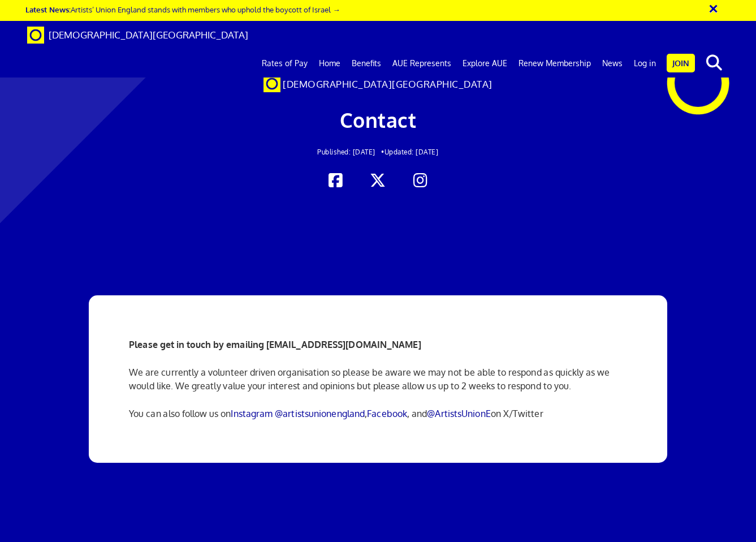 The width and height of the screenshot is (756, 542). What do you see at coordinates (422, 63) in the screenshot?
I see `a: AUE Represents` at bounding box center [422, 63].